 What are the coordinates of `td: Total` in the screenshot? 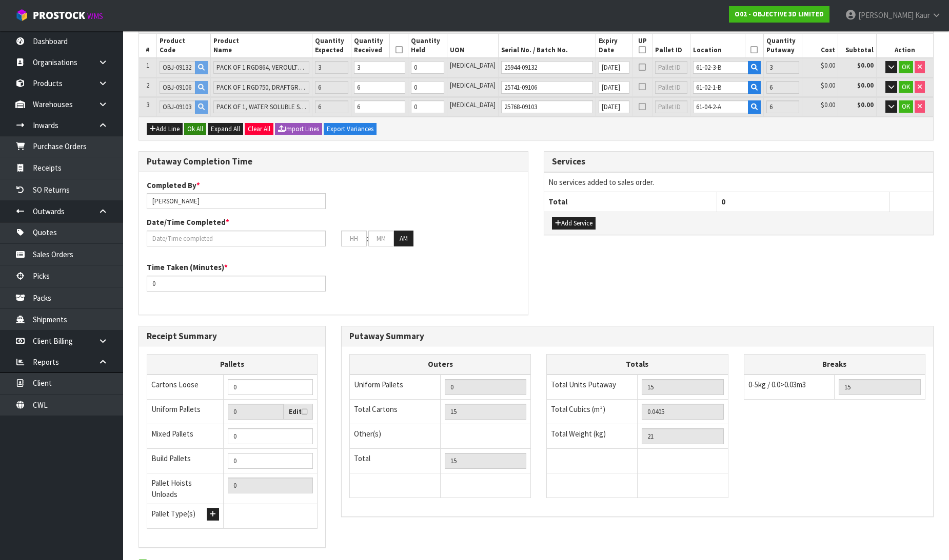 It's located at (395, 461).